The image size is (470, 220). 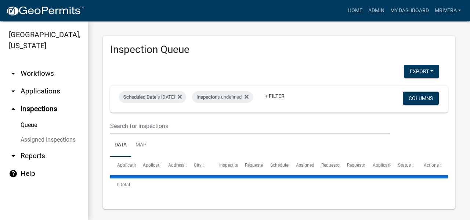 What do you see at coordinates (275, 96) in the screenshot?
I see `a: + Filter` at bounding box center [275, 96].